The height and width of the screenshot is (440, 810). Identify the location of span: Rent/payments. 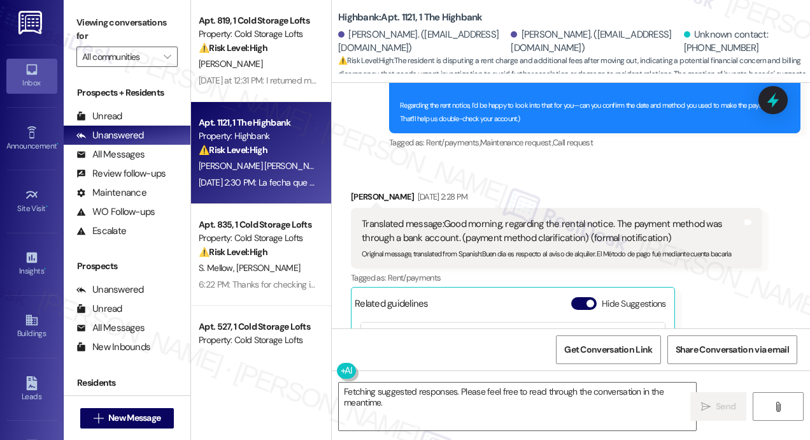
(415, 277).